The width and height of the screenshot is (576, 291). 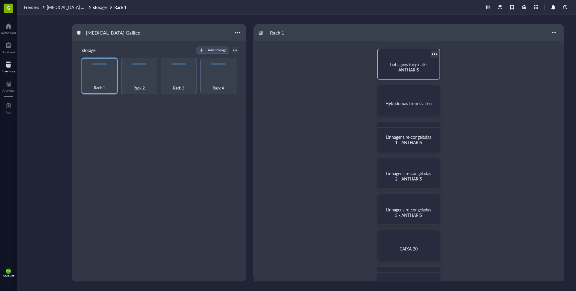 What do you see at coordinates (217, 50) in the screenshot?
I see `div: Add storage` at bounding box center [217, 50].